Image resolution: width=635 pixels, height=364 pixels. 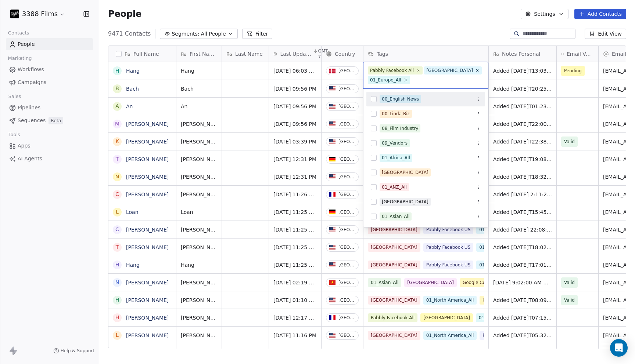 I want to click on div: 01_Africa_All, so click(x=396, y=158).